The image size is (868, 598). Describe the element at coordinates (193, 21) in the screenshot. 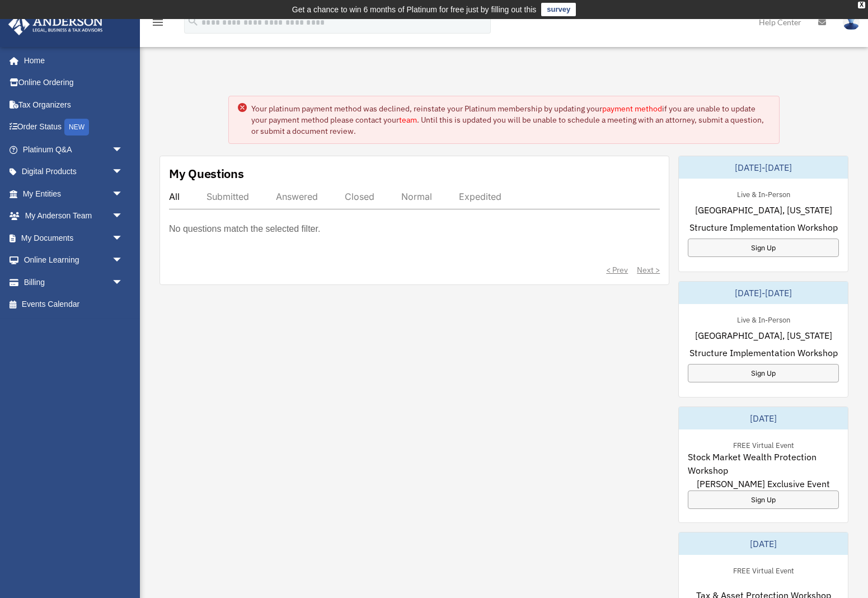

I see `i: search` at that location.